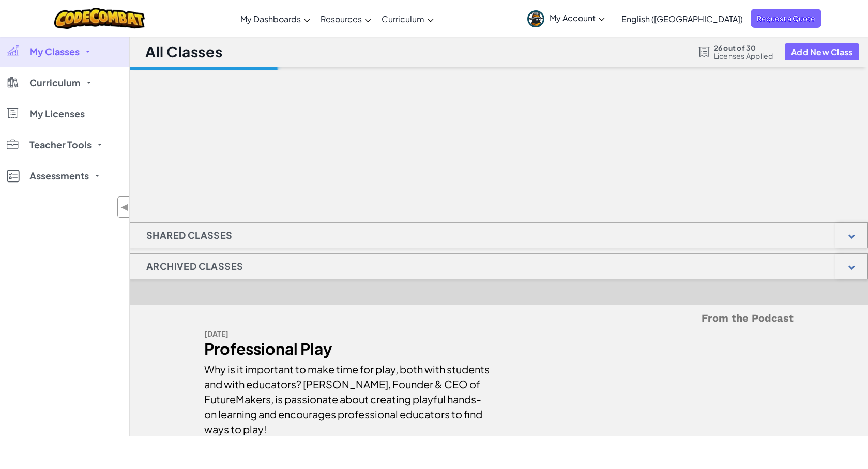 The width and height of the screenshot is (868, 469). What do you see at coordinates (744, 48) in the screenshot?
I see `span: 26 out of 30` at bounding box center [744, 48].